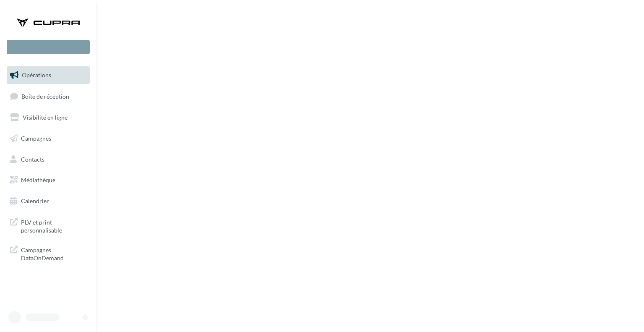 The image size is (644, 332). Describe the element at coordinates (48, 201) in the screenshot. I see `a: Calendrier` at that location.